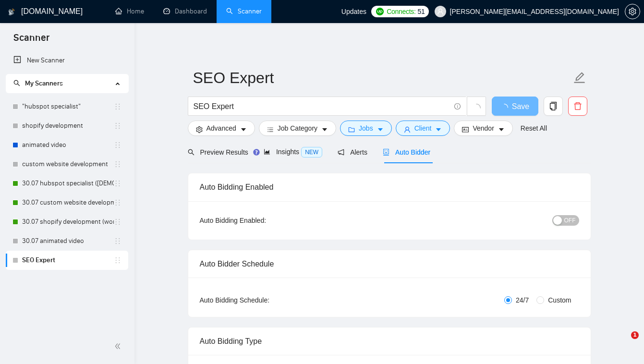 Image resolution: width=644 pixels, height=364 pixels. Describe the element at coordinates (341, 153) in the screenshot. I see `span: notification` at that location.